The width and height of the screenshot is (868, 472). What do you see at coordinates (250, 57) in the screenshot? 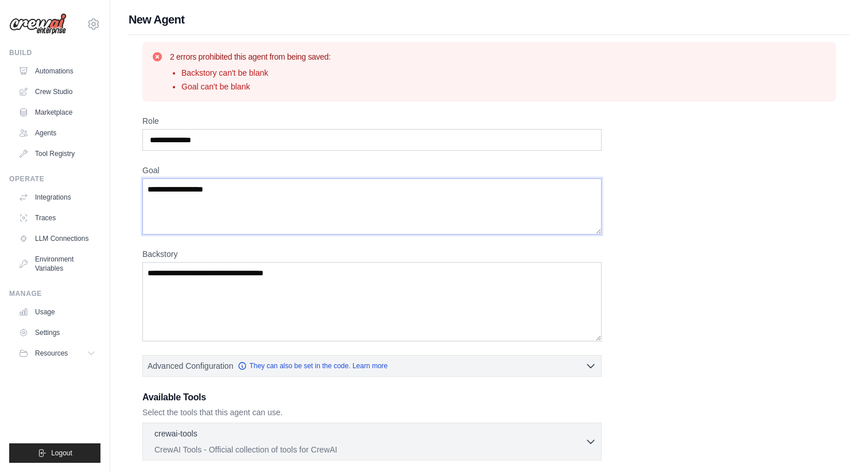
I see `h3: 2 errors prohibited this agent from being saved:` at bounding box center [250, 57].